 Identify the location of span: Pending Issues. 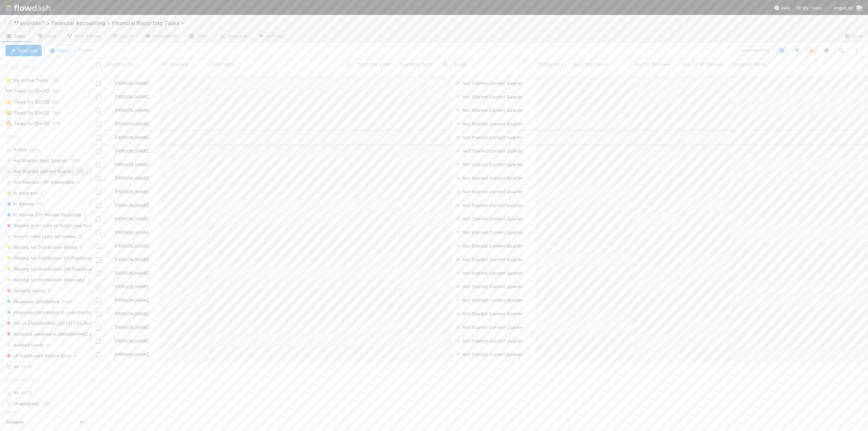
(26, 291).